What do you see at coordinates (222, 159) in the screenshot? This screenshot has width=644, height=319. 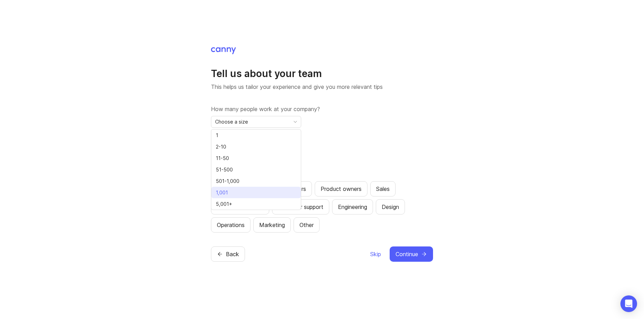 I see `span: 11-50` at bounding box center [222, 159].